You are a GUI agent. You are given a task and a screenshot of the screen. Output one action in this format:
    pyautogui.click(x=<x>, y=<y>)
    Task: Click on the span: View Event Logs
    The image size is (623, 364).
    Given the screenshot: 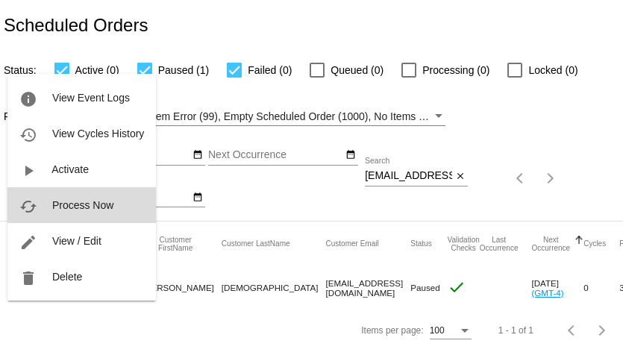 What is the action you would take?
    pyautogui.click(x=91, y=98)
    